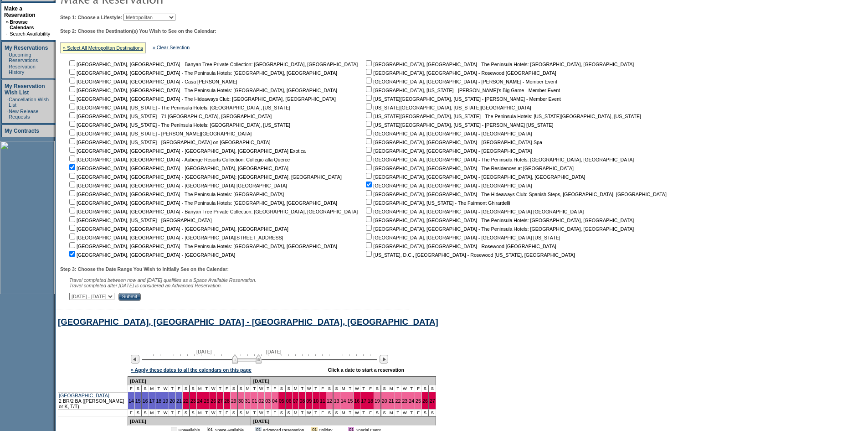  What do you see at coordinates (337, 401) in the screenshot?
I see `a: 13` at bounding box center [337, 401].